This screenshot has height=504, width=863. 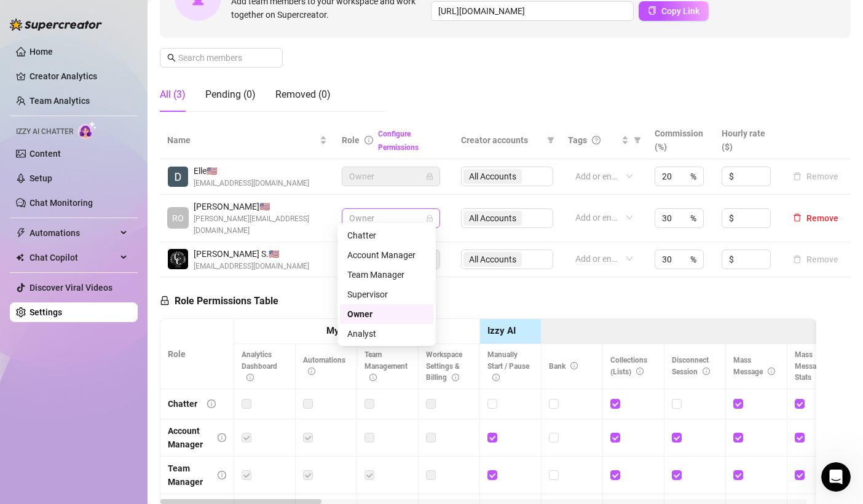 I want to click on img: AI Chatter, so click(x=88, y=129).